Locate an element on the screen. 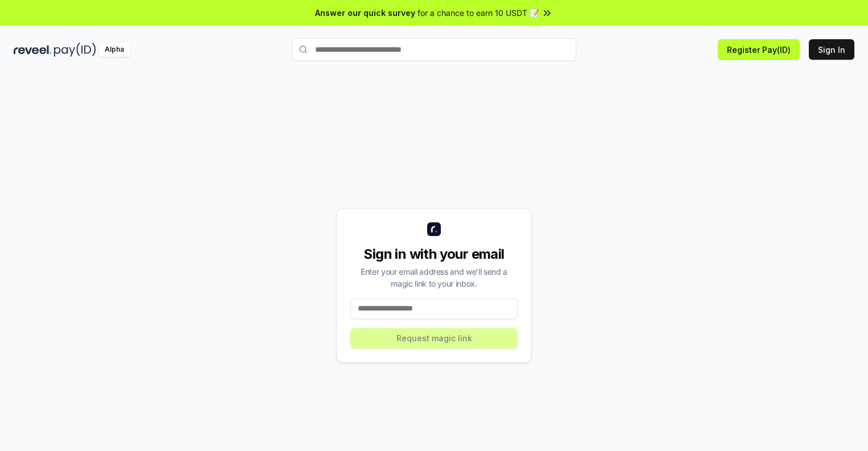 Image resolution: width=868 pixels, height=451 pixels. span: for a chance to earn 10 USDT 📝 is located at coordinates (479, 12).